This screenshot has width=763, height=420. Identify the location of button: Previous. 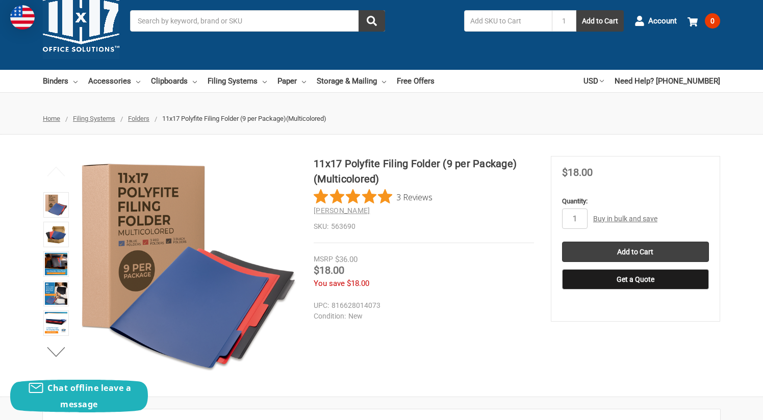
(56, 171).